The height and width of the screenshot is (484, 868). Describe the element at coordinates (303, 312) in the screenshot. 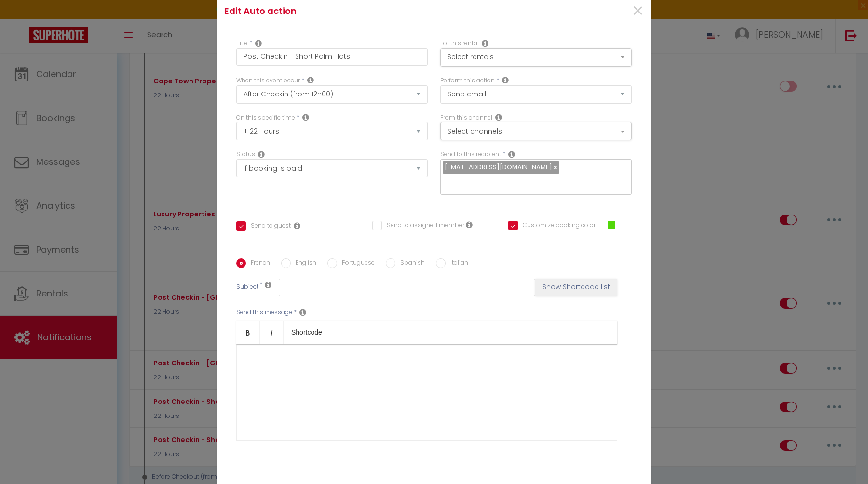

I see `i: Message` at that location.